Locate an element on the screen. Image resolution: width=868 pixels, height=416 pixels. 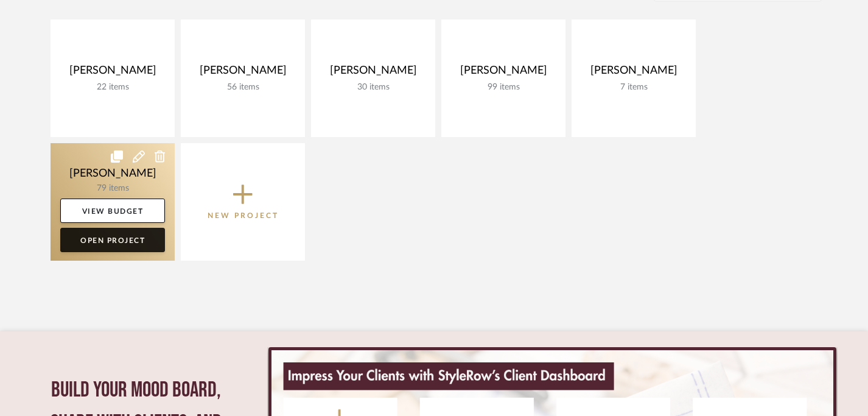
div: 22 items is located at coordinates (112, 87).